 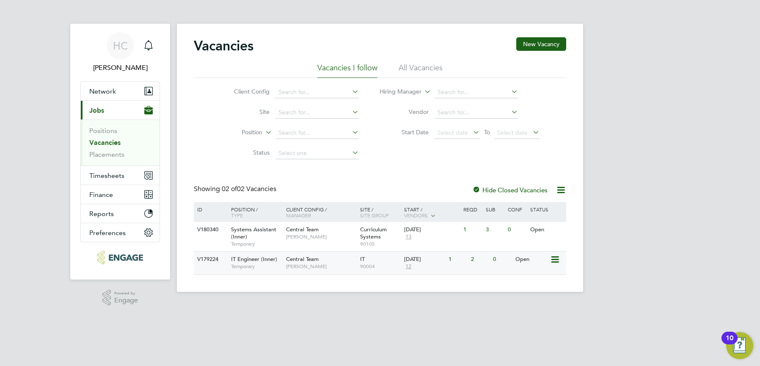 I want to click on div: 2, so click(x=480, y=259).